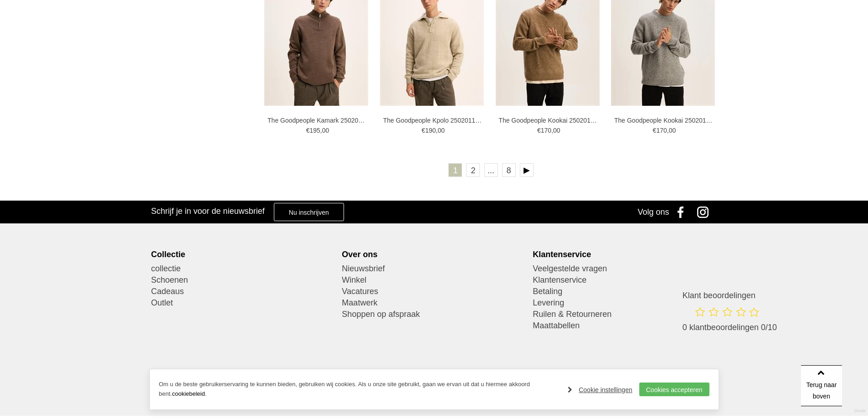 This screenshot has width=868, height=419. I want to click on a: Veelgestelde vragen, so click(625, 268).